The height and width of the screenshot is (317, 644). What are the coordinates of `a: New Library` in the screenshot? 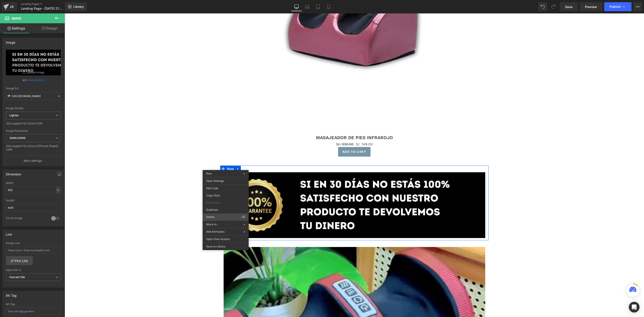 It's located at (75, 7).